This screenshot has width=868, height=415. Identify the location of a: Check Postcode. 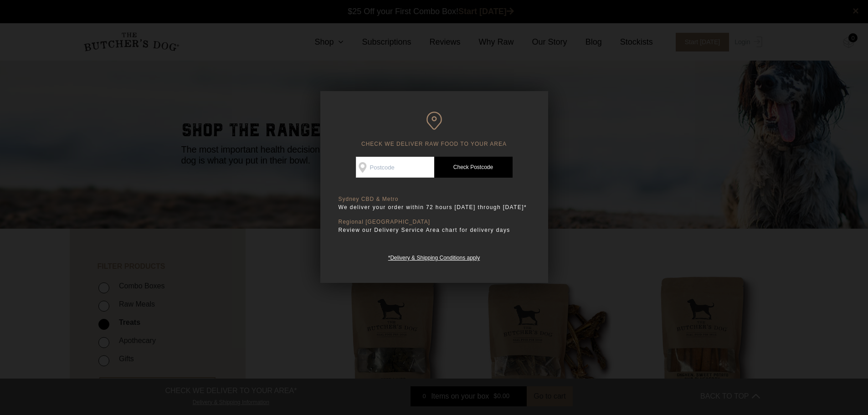
(473, 167).